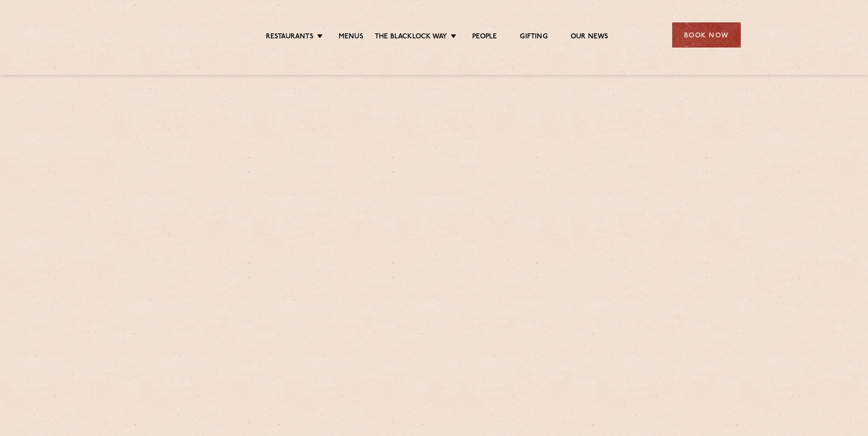 The height and width of the screenshot is (436, 868). What do you see at coordinates (351, 37) in the screenshot?
I see `a: Menus` at bounding box center [351, 37].